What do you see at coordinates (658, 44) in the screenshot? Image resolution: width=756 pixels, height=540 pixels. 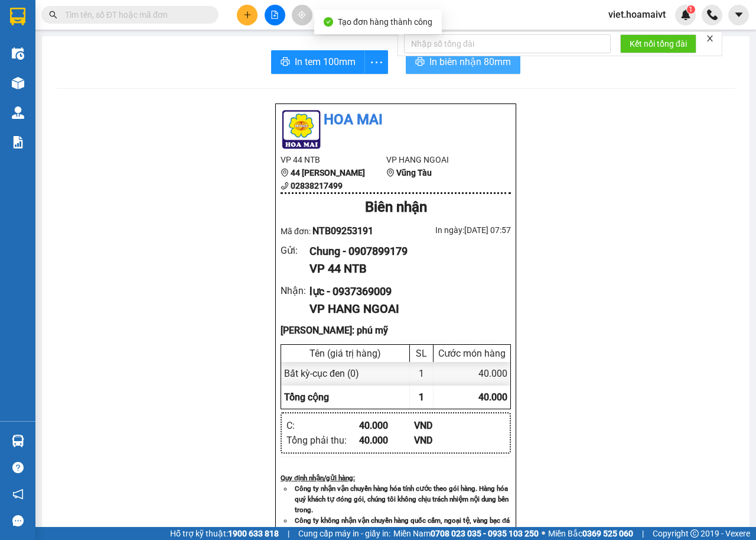 I see `span: Kết nối tổng đài` at bounding box center [658, 44].